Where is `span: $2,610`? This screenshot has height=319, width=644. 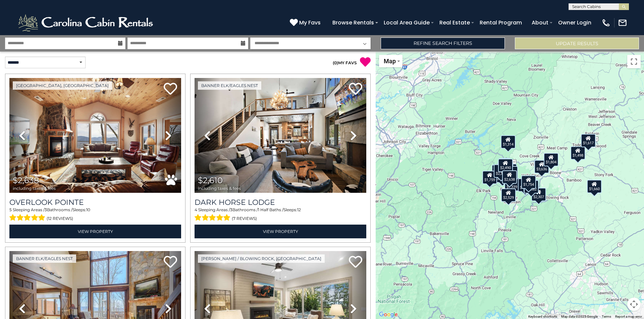 span: $2,610 is located at coordinates (210, 180).